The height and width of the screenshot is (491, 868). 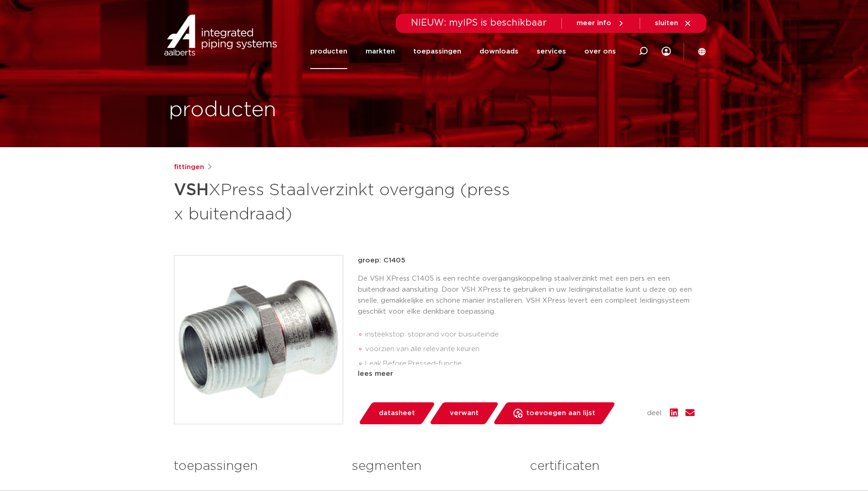 What do you see at coordinates (600, 51) in the screenshot?
I see `a: over ons` at bounding box center [600, 51].